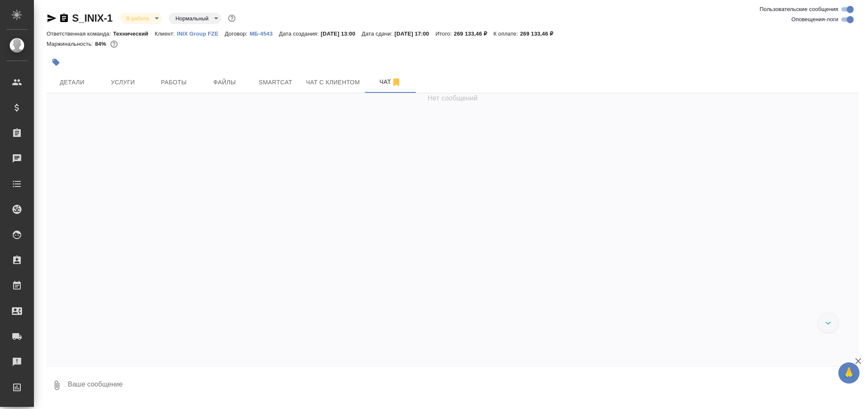 This screenshot has width=868, height=409. I want to click on button: Добавить тэг, so click(56, 62).